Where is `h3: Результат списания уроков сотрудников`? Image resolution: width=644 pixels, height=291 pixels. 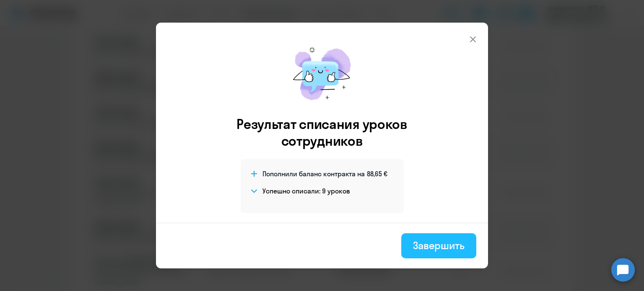
h3: Результат списания уроков сотрудников is located at coordinates (322, 132).